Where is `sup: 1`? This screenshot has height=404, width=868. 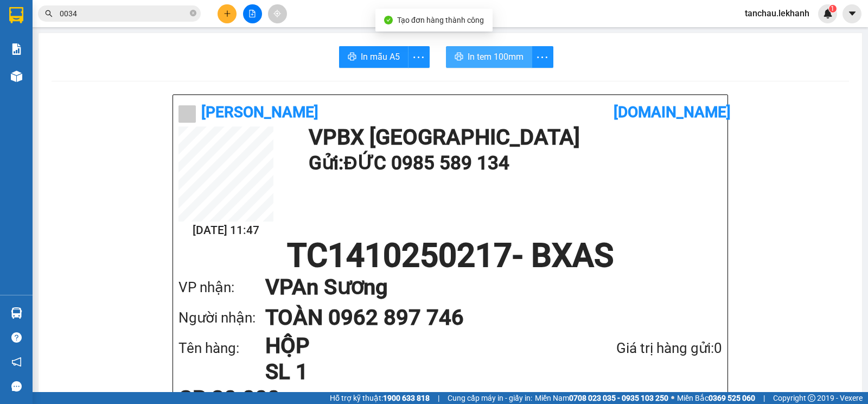 sup: 1 is located at coordinates (833, 9).